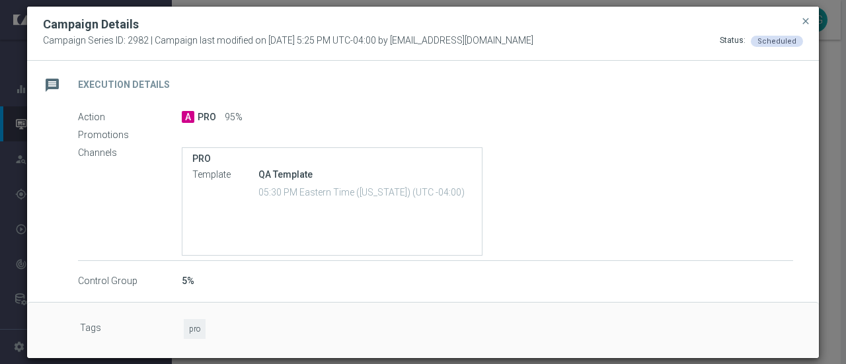 This screenshot has height=364, width=846. I want to click on colored-tag: Scheduled, so click(776, 40).